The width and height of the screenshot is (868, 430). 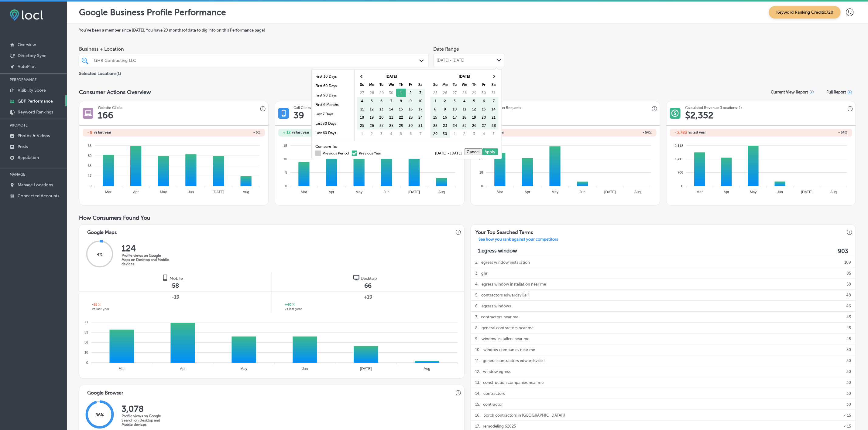 I want to click on p: Manage Locations, so click(x=35, y=185).